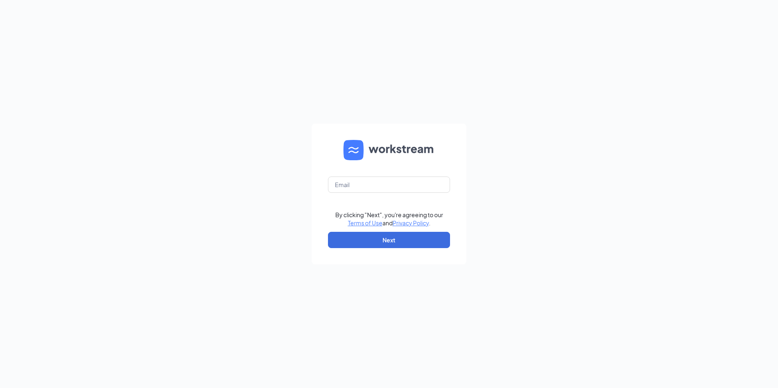 The height and width of the screenshot is (388, 778). What do you see at coordinates (389, 150) in the screenshot?
I see `img: WS logo and Workstream text` at bounding box center [389, 150].